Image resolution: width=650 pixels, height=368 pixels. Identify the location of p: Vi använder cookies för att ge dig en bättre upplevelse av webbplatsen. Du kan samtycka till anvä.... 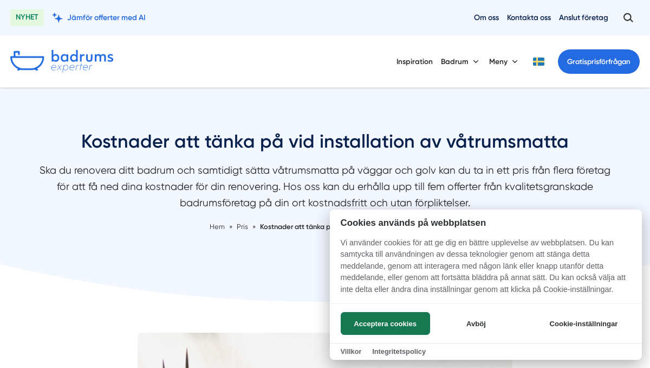
(486, 270).